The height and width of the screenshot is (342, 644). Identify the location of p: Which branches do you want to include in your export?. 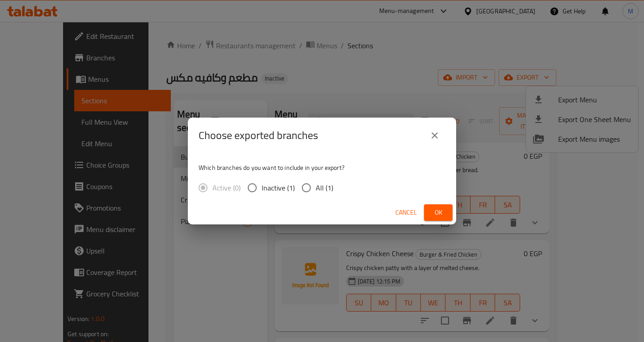
(322, 168).